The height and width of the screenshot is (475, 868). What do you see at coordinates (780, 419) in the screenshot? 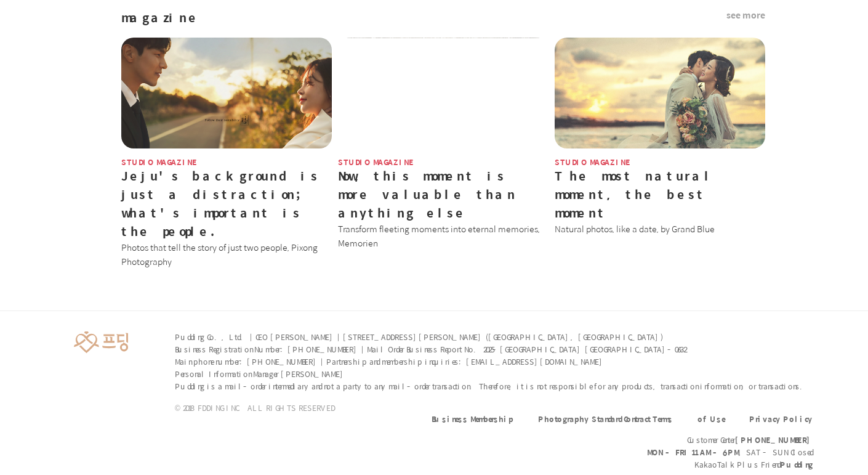
I see `a: Privacy Policy` at bounding box center [780, 419].